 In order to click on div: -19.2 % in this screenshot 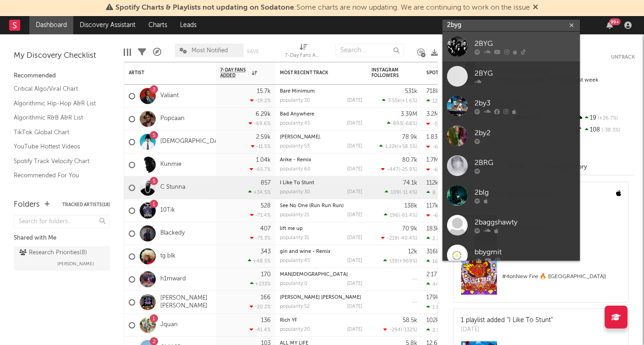, I will do `click(260, 100)`.